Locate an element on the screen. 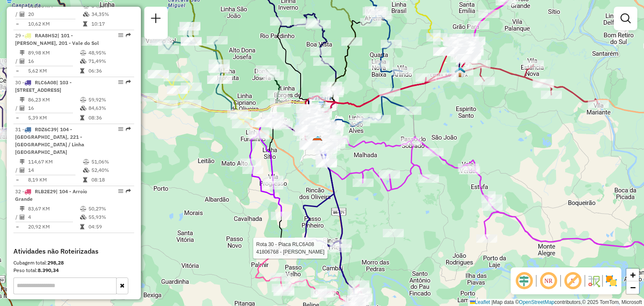 The height and width of the screenshot is (306, 644). a: Exibir filtros is located at coordinates (625, 19).